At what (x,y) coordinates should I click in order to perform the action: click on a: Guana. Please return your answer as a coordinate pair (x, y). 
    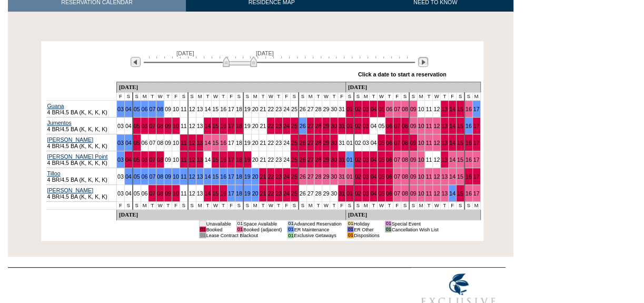
    Looking at the image, I should click on (56, 106).